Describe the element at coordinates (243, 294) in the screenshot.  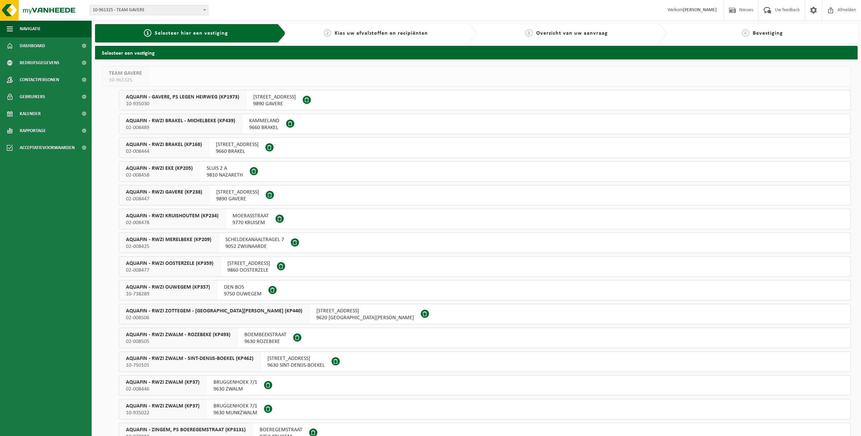
I see `span: 9750 OUWEGEM` at that location.